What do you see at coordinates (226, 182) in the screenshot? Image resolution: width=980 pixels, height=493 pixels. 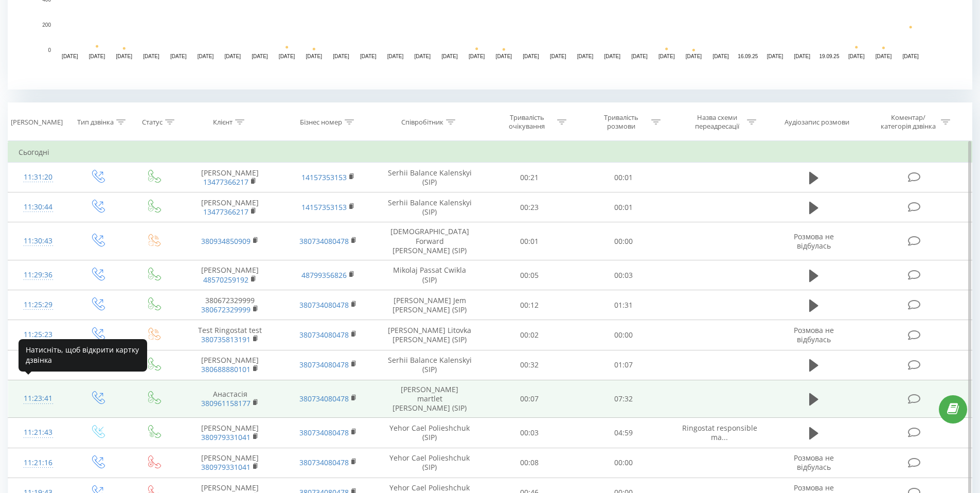 I see `a: 13477366217` at bounding box center [226, 182].